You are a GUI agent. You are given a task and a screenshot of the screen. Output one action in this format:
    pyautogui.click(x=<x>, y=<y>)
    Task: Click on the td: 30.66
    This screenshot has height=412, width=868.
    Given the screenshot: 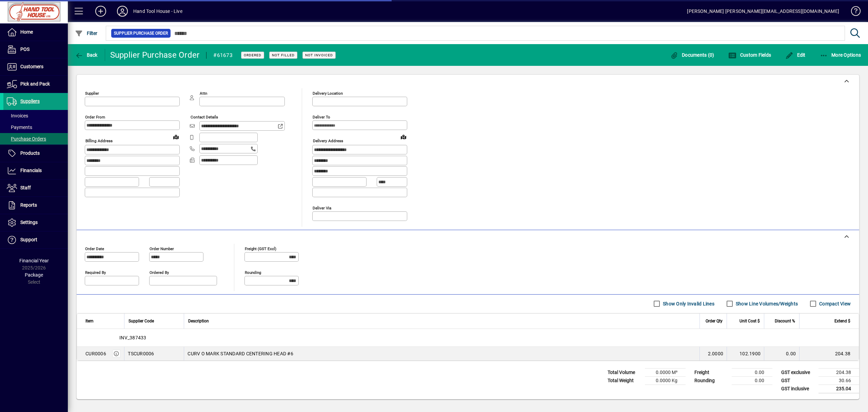 What is the action you would take?
    pyautogui.click(x=839, y=380)
    